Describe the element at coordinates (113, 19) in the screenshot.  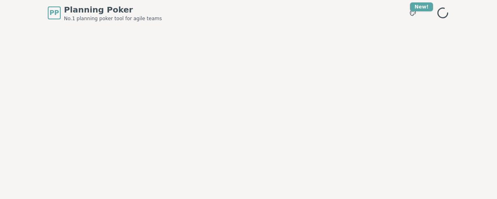
I see `span: No.1 planning poker tool for agile teams` at that location.